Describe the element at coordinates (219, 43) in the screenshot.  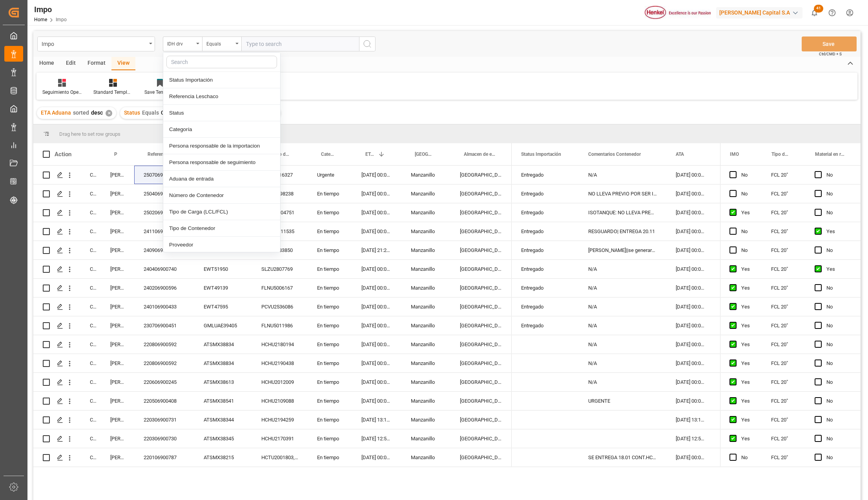
I see `div: Equals` at that location.